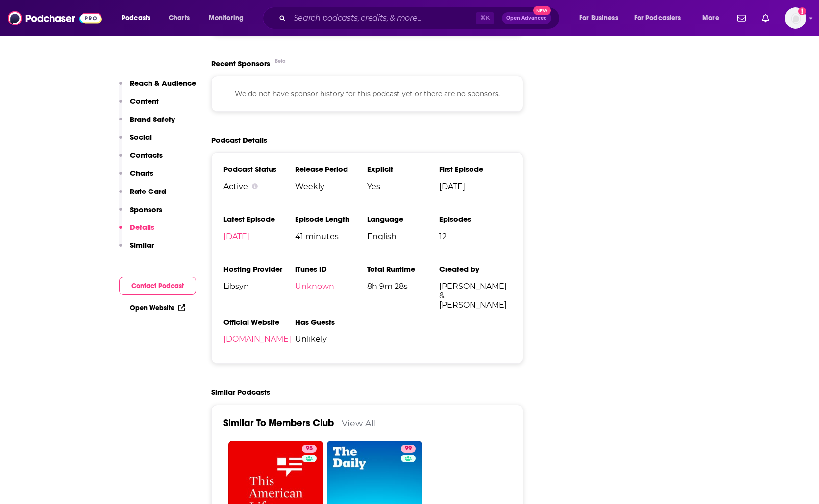  Describe the element at coordinates (526, 18) in the screenshot. I see `button: Open AdvancedNew` at that location.